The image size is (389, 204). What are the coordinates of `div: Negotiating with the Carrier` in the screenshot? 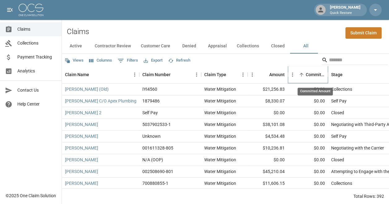 It's located at (357, 148).